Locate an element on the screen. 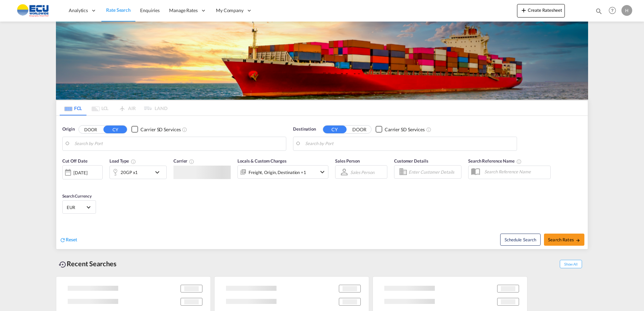  md-icon: The selected Trucker/Carrierwill be displayed in the rate results If the rates are from another f... is located at coordinates (192, 162).